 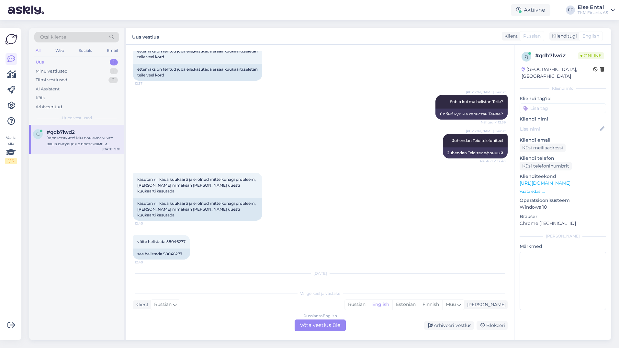 I want to click on p: Märkmed, so click(x=563, y=246).